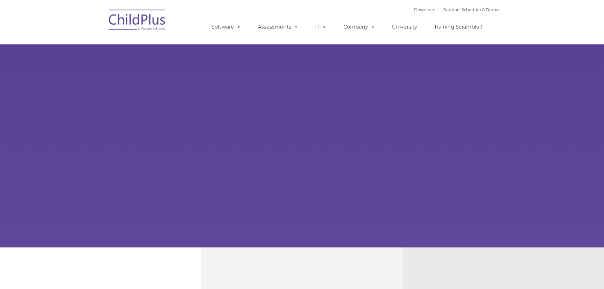 The width and height of the screenshot is (604, 289). I want to click on a: Download, so click(425, 10).